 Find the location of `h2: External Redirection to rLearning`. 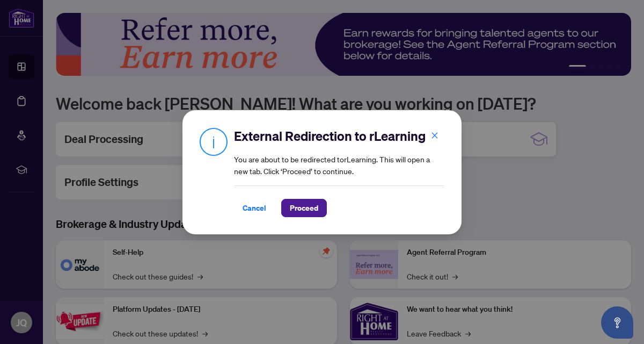

h2: External Redirection to rLearning is located at coordinates (339, 136).